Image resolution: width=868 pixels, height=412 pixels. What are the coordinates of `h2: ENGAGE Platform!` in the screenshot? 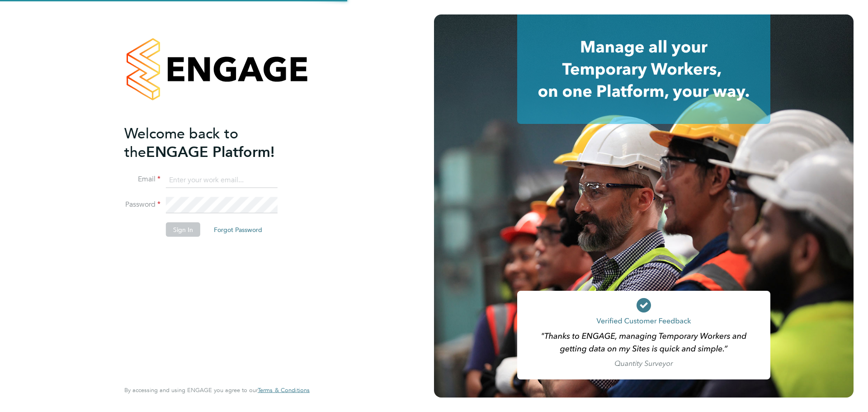 It's located at (213, 142).